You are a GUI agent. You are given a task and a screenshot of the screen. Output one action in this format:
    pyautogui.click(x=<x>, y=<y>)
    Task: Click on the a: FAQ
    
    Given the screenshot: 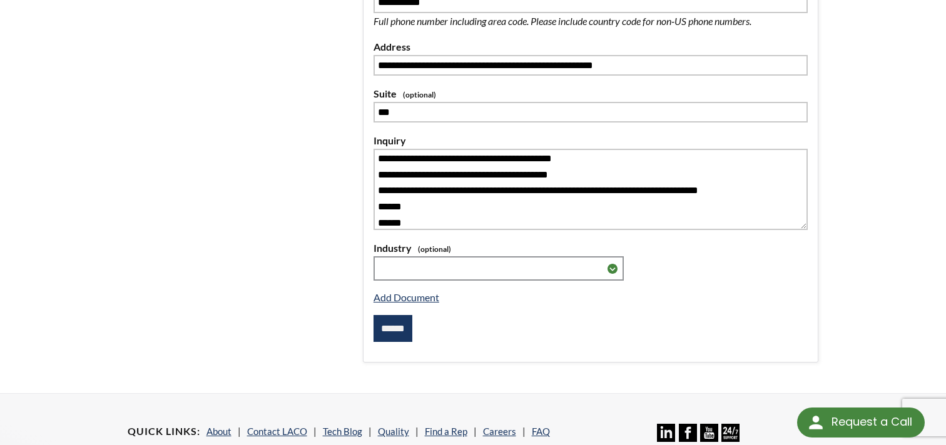 What is the action you would take?
    pyautogui.click(x=540, y=432)
    